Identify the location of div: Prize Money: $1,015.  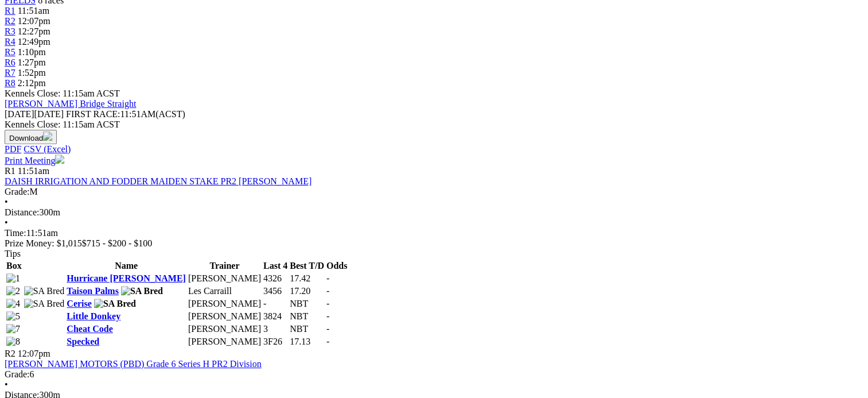
(434, 244).